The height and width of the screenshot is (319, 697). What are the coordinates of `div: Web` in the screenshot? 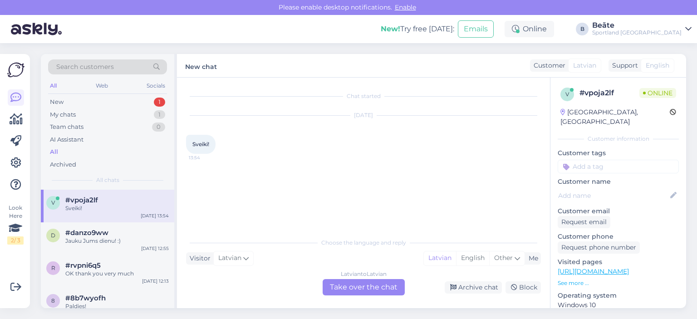 It's located at (102, 86).